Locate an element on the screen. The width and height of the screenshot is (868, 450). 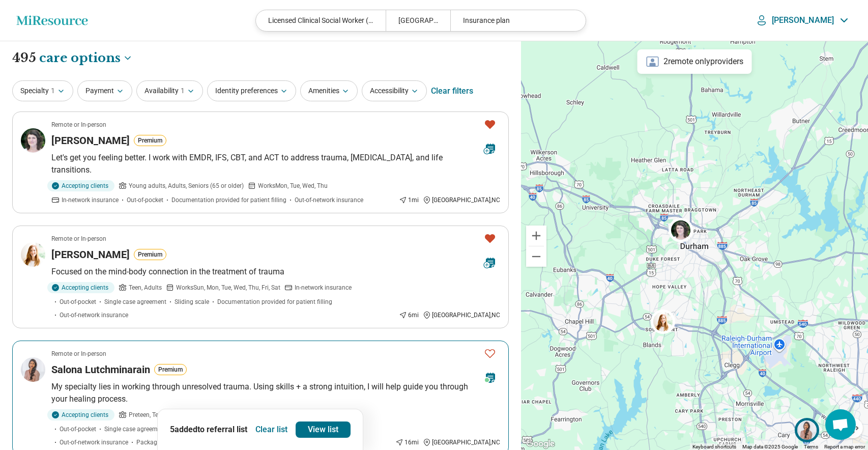
p: Let's get you feeling better. I work with EMDR, IFS, CBT, and ACT to address trauma, [MEDICAL_DAT... is located at coordinates (276, 164).